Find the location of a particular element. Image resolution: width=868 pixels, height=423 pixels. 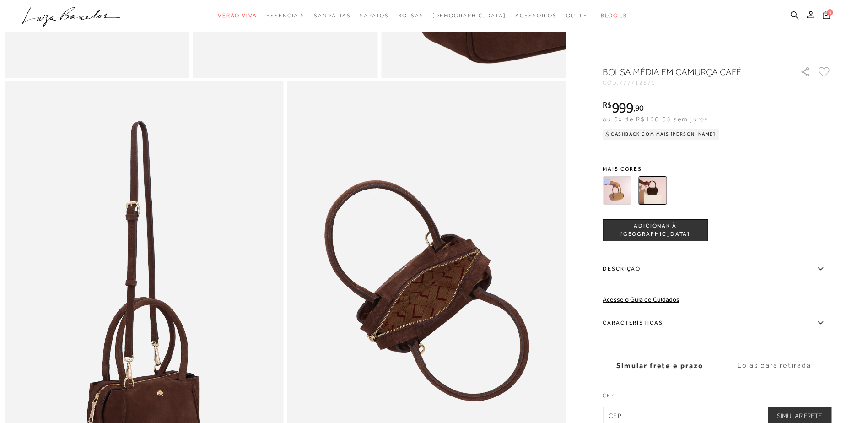

button: 8 is located at coordinates (827, 16).